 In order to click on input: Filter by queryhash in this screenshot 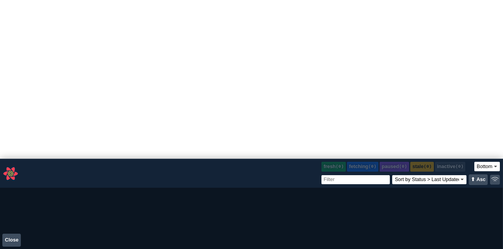, I will do `click(356, 180)`.